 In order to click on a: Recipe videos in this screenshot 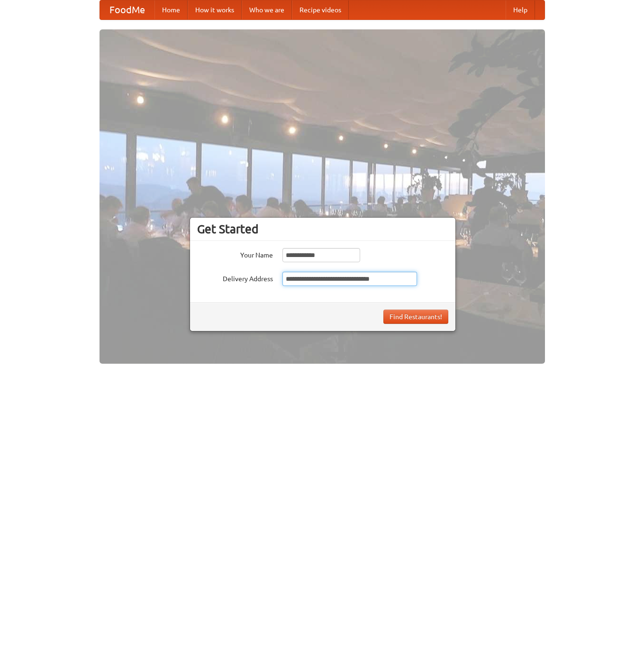, I will do `click(320, 10)`.